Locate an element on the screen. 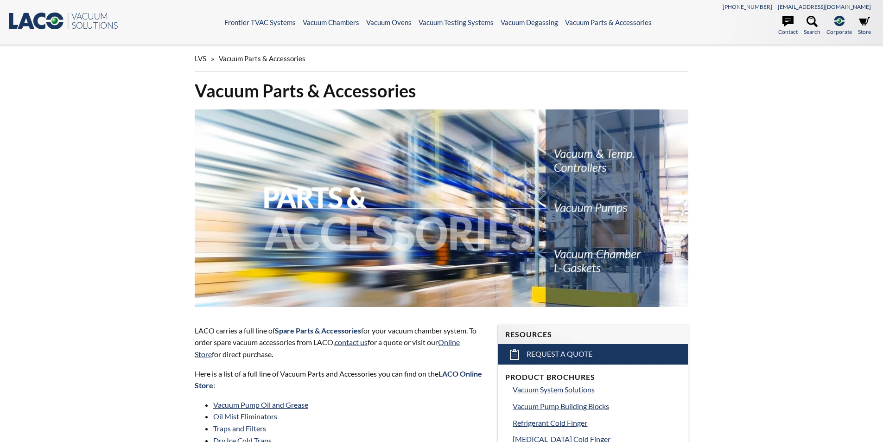 The image size is (883, 442). h1: Vacuum Parts & Accessories is located at coordinates (442, 90).